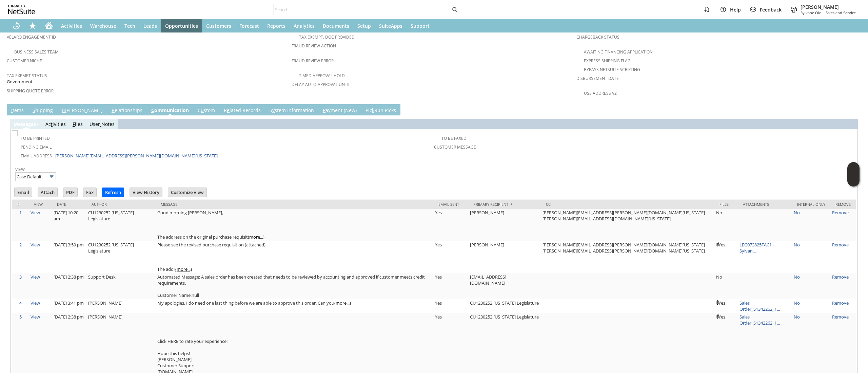 The image size is (868, 373). Describe the element at coordinates (504, 204) in the screenshot. I see `div: Primary Recipient` at that location.